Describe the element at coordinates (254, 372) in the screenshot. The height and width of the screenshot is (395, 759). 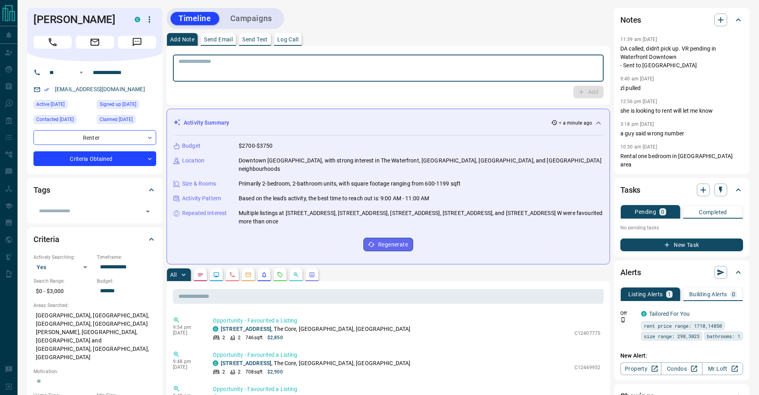
I see `p: 708 sqft` at that location.